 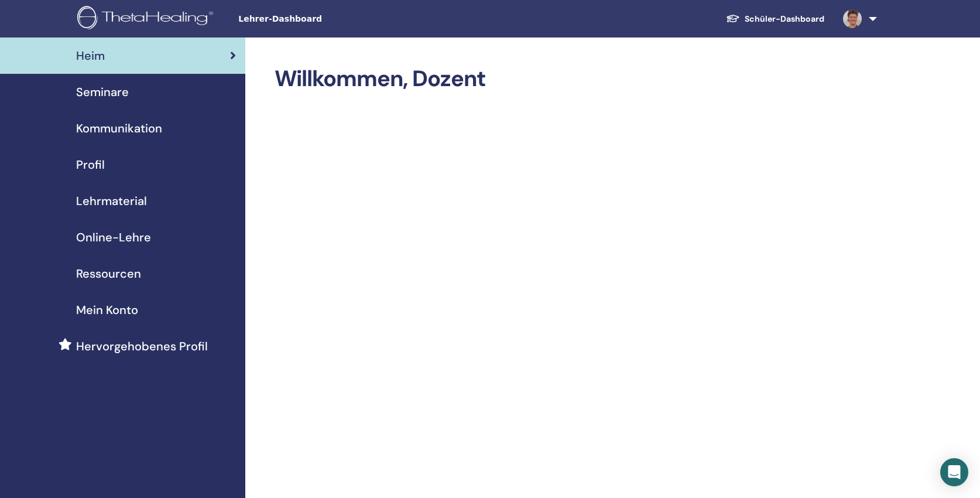 I want to click on span: Heim, so click(x=90, y=56).